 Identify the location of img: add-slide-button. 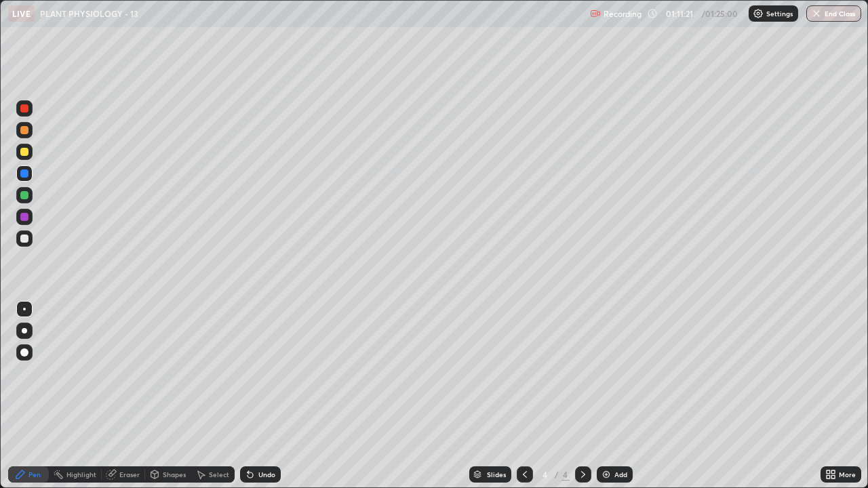
(606, 475).